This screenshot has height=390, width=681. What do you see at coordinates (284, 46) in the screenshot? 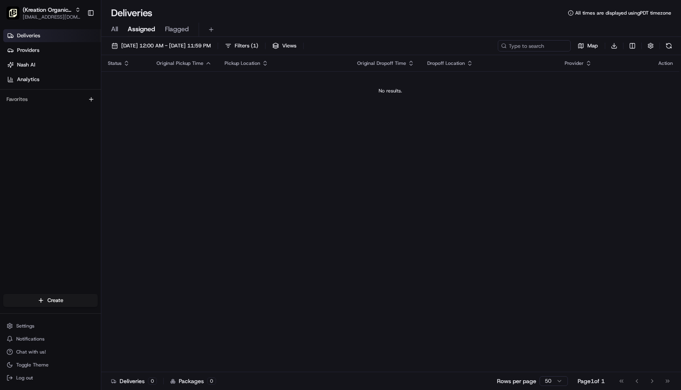
I see `button: Views` at bounding box center [284, 46].